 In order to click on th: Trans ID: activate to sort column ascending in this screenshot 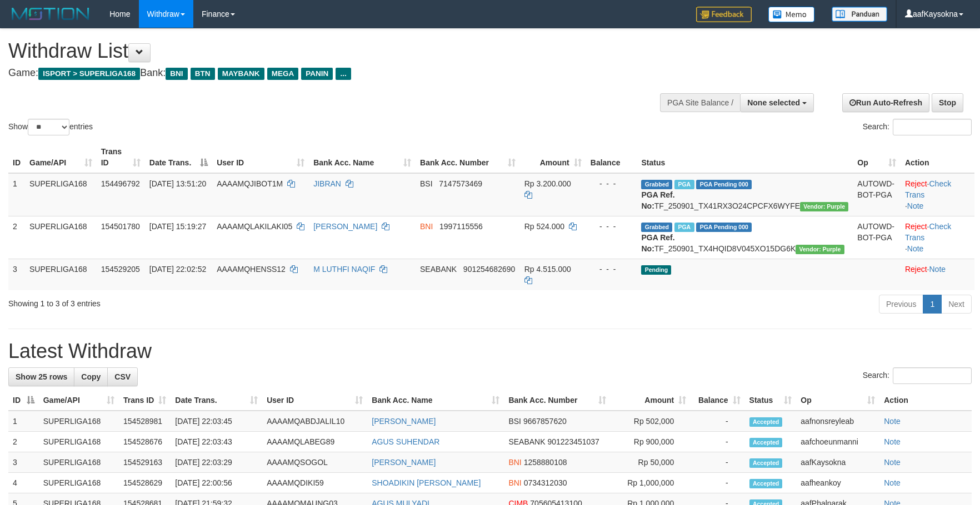, I will do `click(144, 400)`.